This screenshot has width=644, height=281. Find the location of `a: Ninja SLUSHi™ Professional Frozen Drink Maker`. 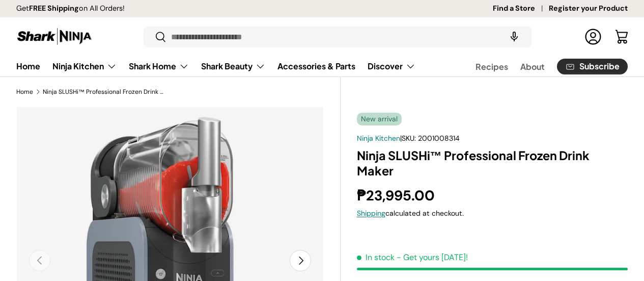

a: Ninja SLUSHi™ Professional Frozen Drink Maker is located at coordinates (104, 92).